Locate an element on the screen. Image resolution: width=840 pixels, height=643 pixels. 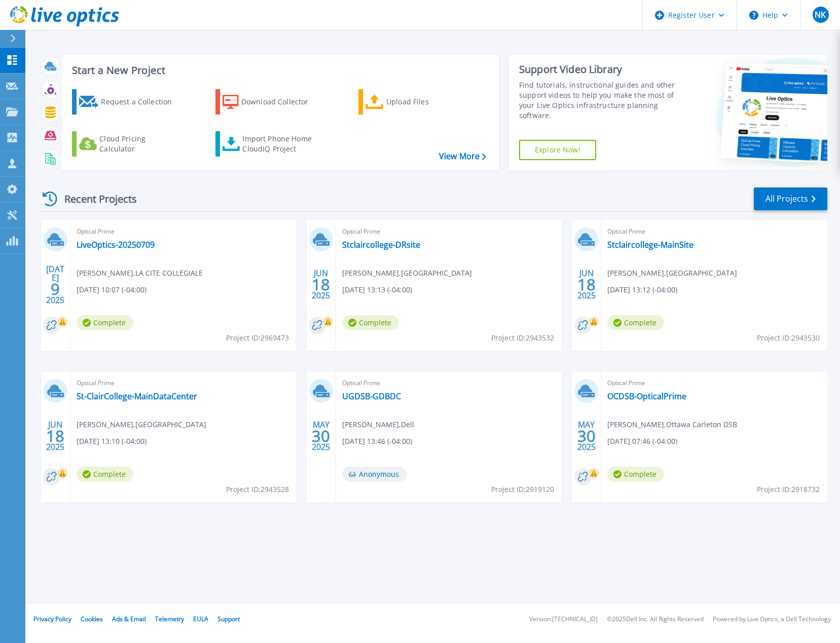
div: Upload Files is located at coordinates (427, 102).